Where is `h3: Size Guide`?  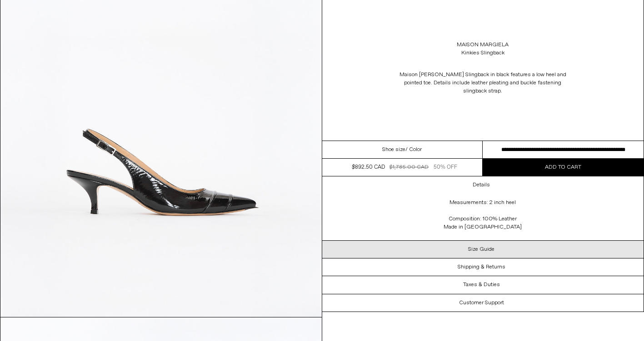
h3: Size Guide is located at coordinates (481, 249).